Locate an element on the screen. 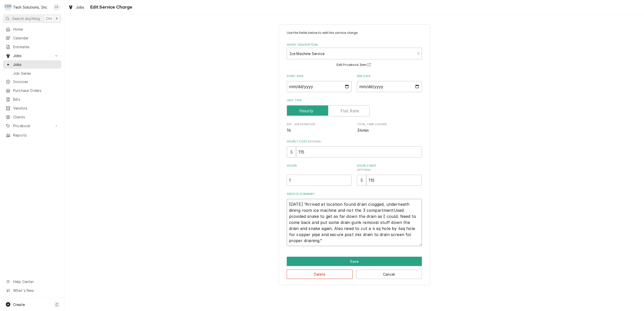 This screenshot has height=311, width=644. a: Go to Jobs is located at coordinates (32, 56).